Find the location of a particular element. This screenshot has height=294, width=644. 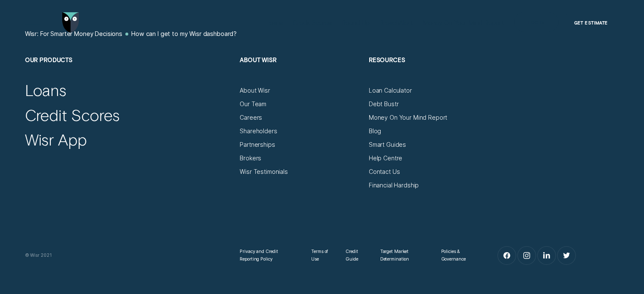

a: Loans is located at coordinates (46, 90).